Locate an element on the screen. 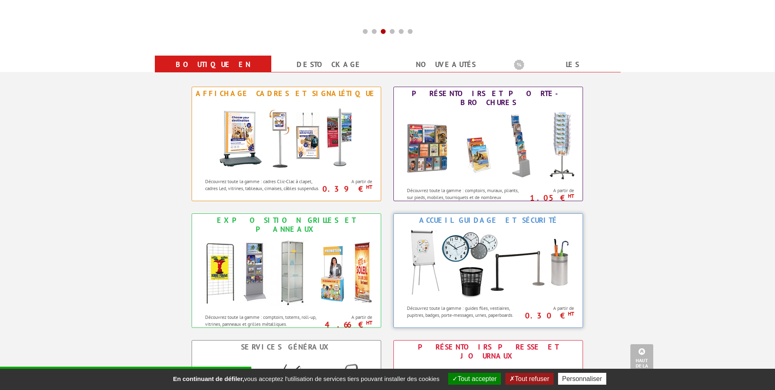 This screenshot has height=390, width=775. p: Découvrez toute la gamme : guides files, vestiaires, pupitres, badges, porte-messages, urnes, pap... is located at coordinates (465, 311).